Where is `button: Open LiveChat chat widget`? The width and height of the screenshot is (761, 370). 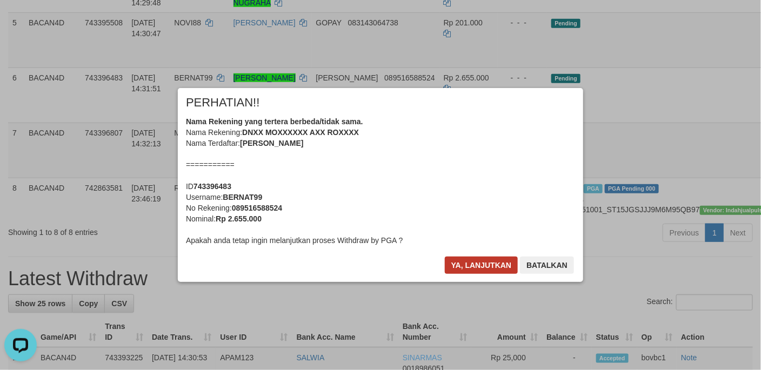 button: Open LiveChat chat widget is located at coordinates (21, 21).